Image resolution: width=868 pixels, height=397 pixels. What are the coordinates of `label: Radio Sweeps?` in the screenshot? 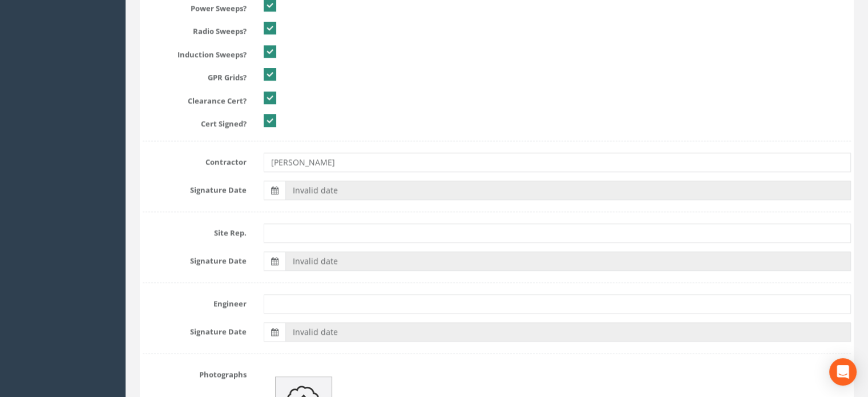 It's located at (195, 29).